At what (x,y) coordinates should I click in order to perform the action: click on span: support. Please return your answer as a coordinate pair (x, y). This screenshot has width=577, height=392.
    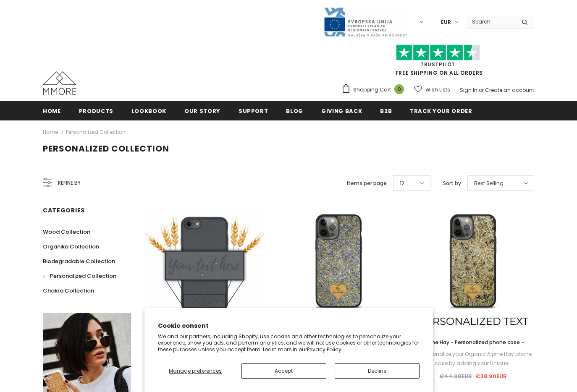
    Looking at the image, I should click on (253, 111).